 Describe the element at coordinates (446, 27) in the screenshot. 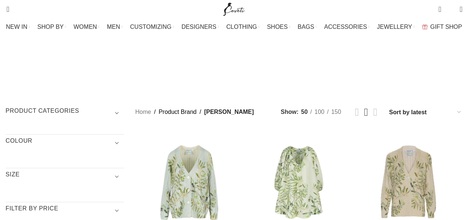

I see `span: GIFT SHOP` at that location.